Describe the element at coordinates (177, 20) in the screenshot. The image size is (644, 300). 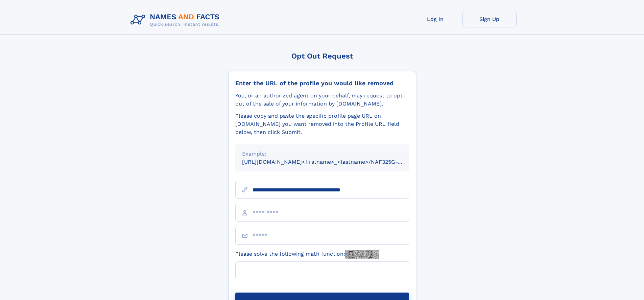
I see `img: Logo Names and Facts` at that location.